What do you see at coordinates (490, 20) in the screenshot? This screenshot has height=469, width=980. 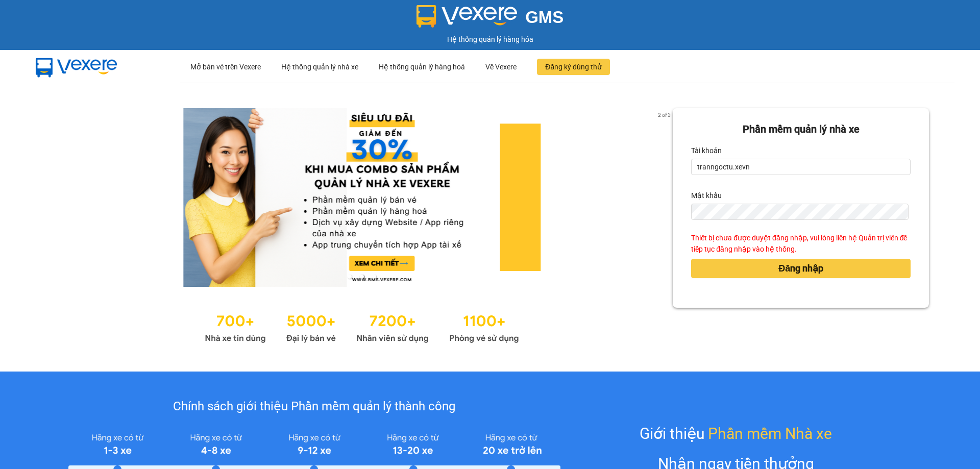 I see `a: GMS` at bounding box center [490, 20].